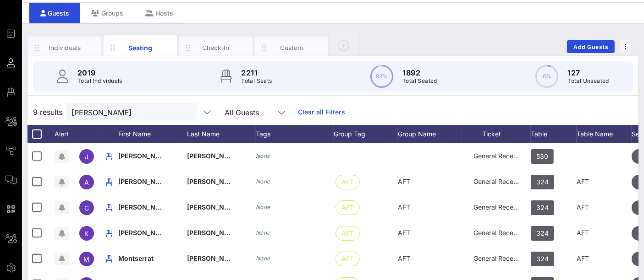 Image resolution: width=644 pixels, height=280 pixels. What do you see at coordinates (292, 48) in the screenshot?
I see `div: Custom` at bounding box center [292, 48].